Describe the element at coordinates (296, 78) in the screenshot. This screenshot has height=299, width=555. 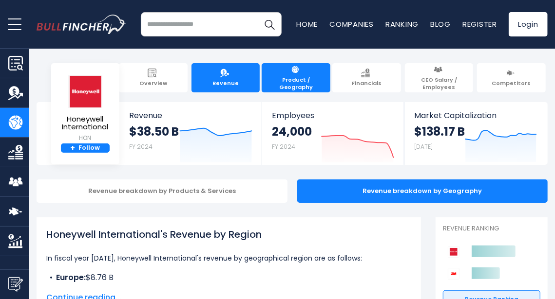
I see `a: Product / Geography` at that location.